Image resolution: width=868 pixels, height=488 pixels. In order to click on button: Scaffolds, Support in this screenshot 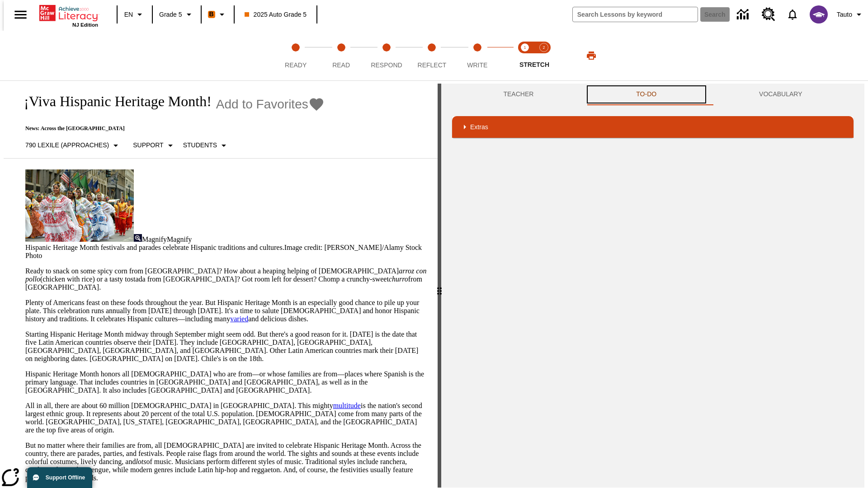, I will do `click(155, 146)`.